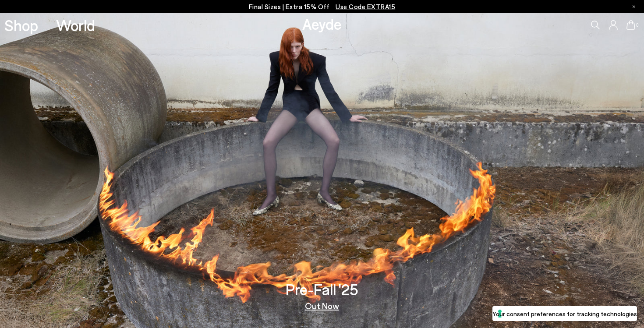 Image resolution: width=644 pixels, height=328 pixels. What do you see at coordinates (322, 289) in the screenshot?
I see `h3: Pre-Fall '25` at bounding box center [322, 289].